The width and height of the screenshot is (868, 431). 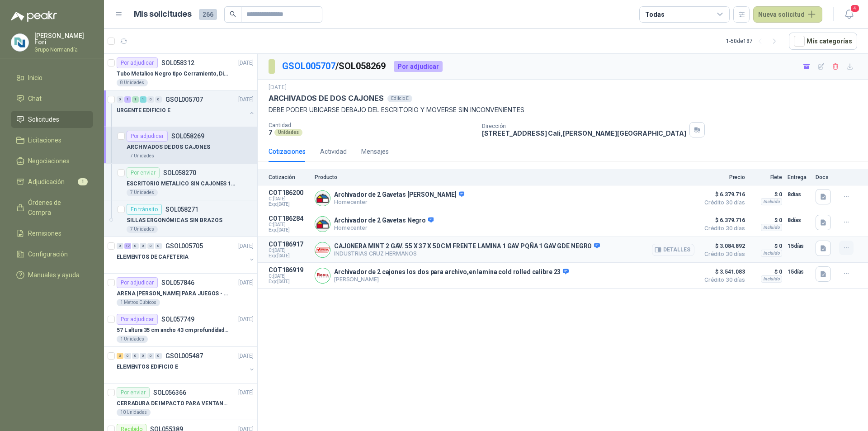 What do you see at coordinates (289, 270) in the screenshot?
I see `p: COT186919` at bounding box center [289, 270].